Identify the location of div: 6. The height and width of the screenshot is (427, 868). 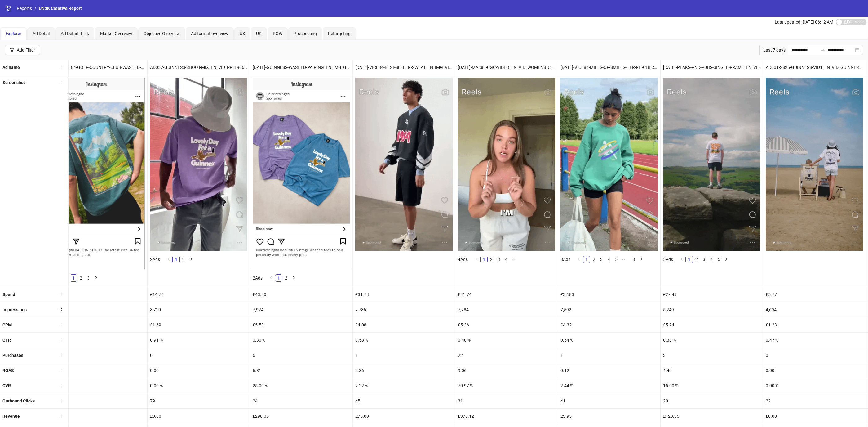
(302, 355).